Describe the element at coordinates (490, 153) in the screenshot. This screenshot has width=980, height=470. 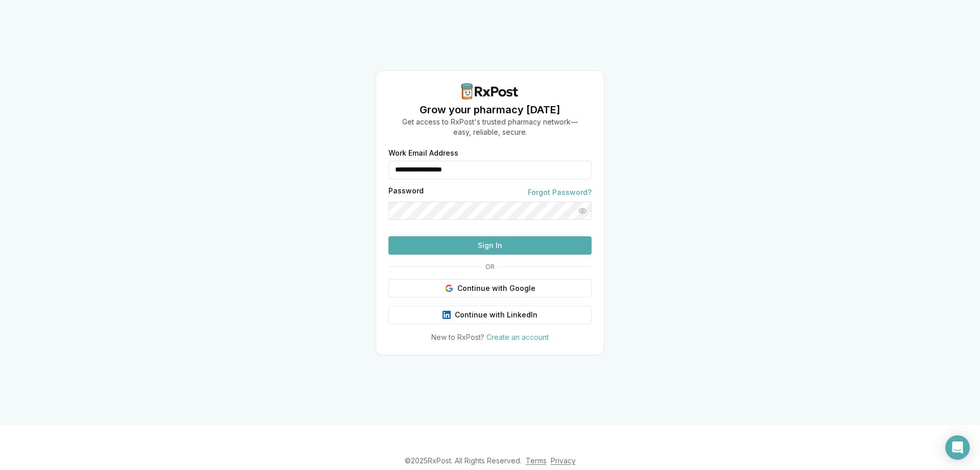
I see `label: Work Email Address` at that location.